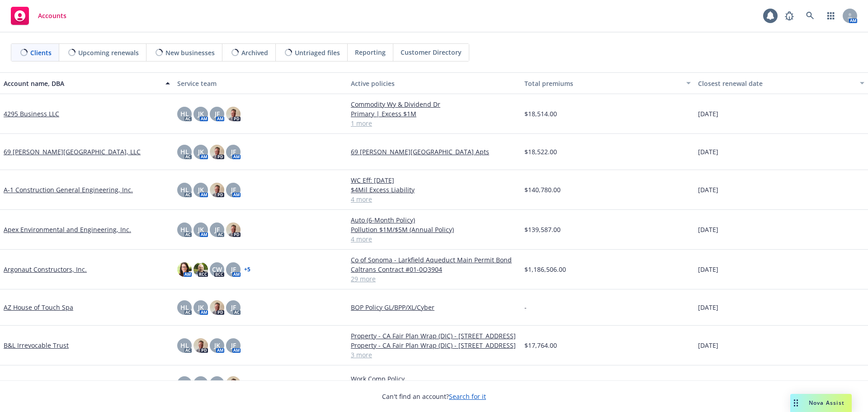 The width and height of the screenshot is (868, 412). Describe the element at coordinates (370, 52) in the screenshot. I see `span: Reporting` at that location.